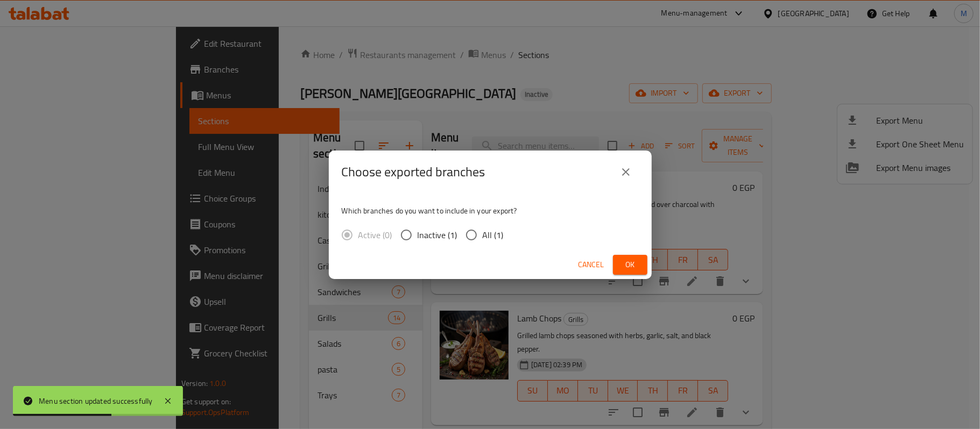  I want to click on button: close, so click(626, 172).